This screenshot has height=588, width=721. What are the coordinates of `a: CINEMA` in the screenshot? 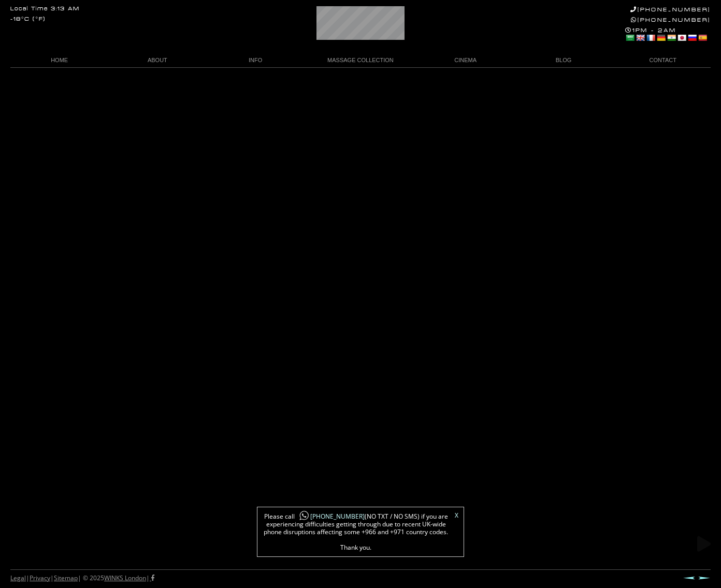 It's located at (465, 60).